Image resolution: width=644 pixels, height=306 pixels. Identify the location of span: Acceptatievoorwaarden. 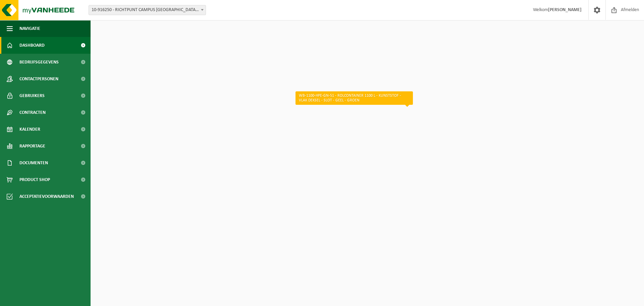
(46, 196).